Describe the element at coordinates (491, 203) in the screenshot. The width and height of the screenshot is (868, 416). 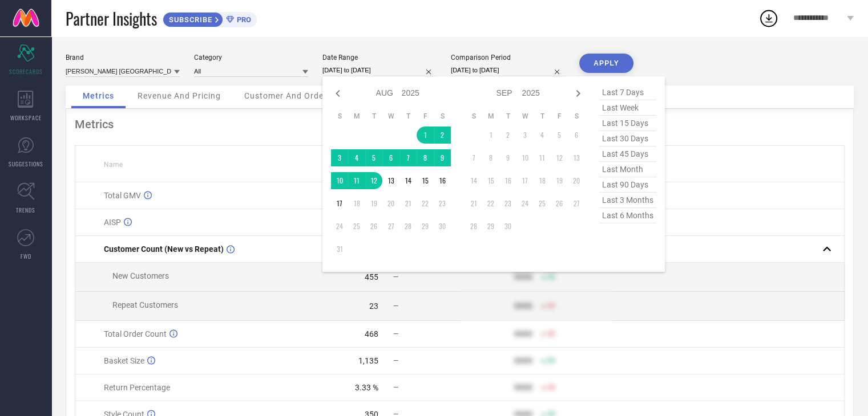
I see `td: Mon Sep 22 2025` at that location.